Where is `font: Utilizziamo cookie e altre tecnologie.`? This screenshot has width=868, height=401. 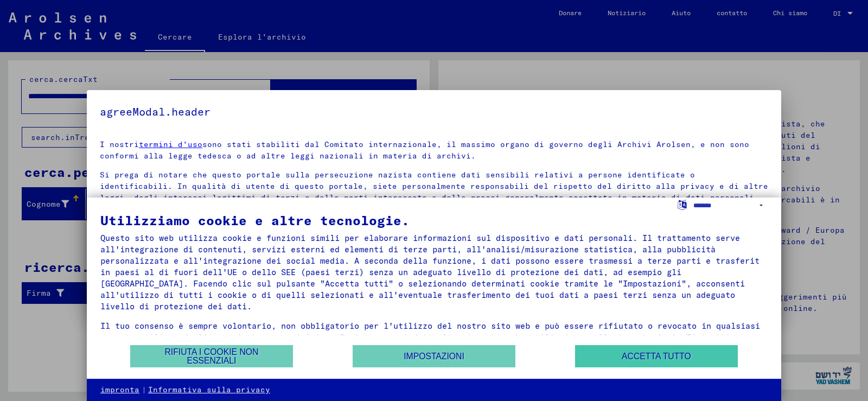 font: Utilizziamo cookie e altre tecnologie. is located at coordinates (255, 220).